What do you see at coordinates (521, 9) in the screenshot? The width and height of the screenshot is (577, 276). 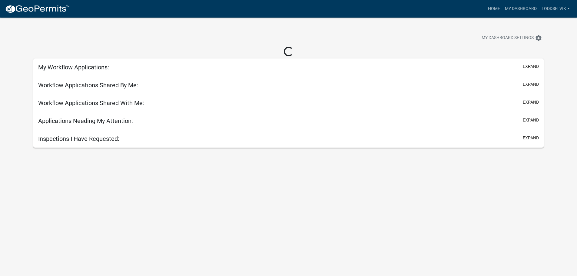 I see `a: My Dashboard` at bounding box center [521, 9].